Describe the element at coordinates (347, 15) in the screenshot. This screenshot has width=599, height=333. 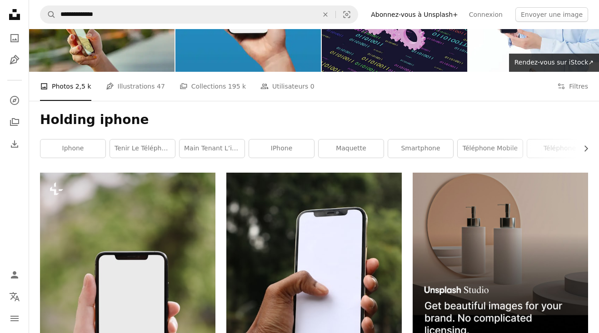
I see `button: Recherche de visuels` at that location.